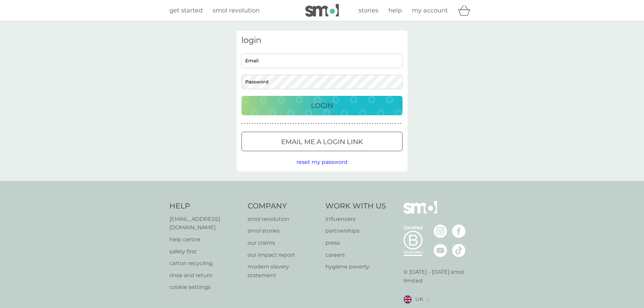  What do you see at coordinates (205, 240) in the screenshot?
I see `a: help centre` at bounding box center [205, 240].